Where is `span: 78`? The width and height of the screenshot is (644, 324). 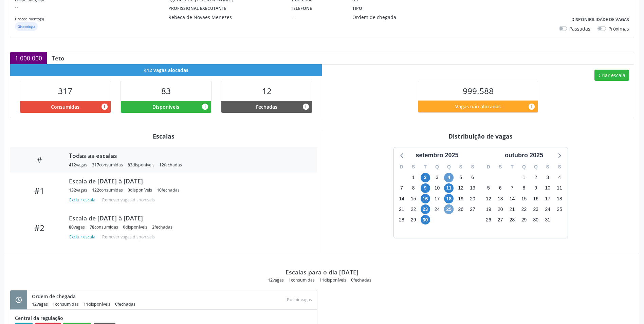
span: 78 is located at coordinates (92, 227).